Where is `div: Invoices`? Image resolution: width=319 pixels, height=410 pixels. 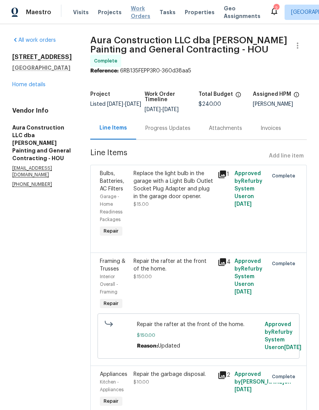 div: Invoices is located at coordinates (271, 128).